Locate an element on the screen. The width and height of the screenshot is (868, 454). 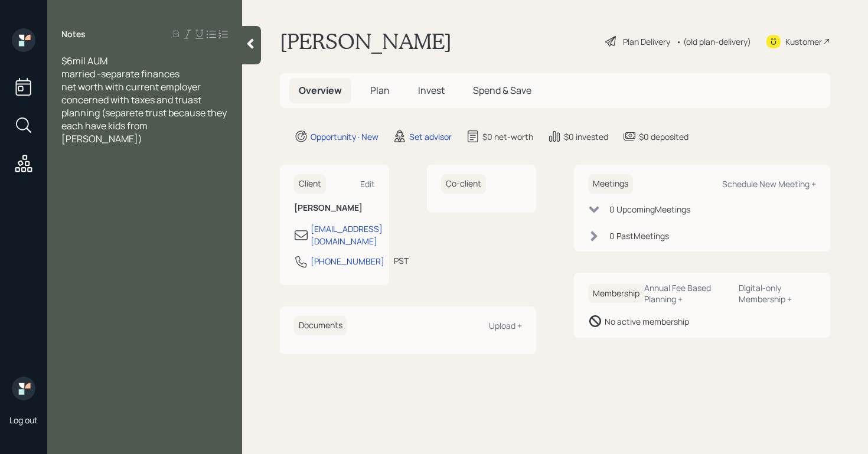
h6: Meetings is located at coordinates (610, 184).